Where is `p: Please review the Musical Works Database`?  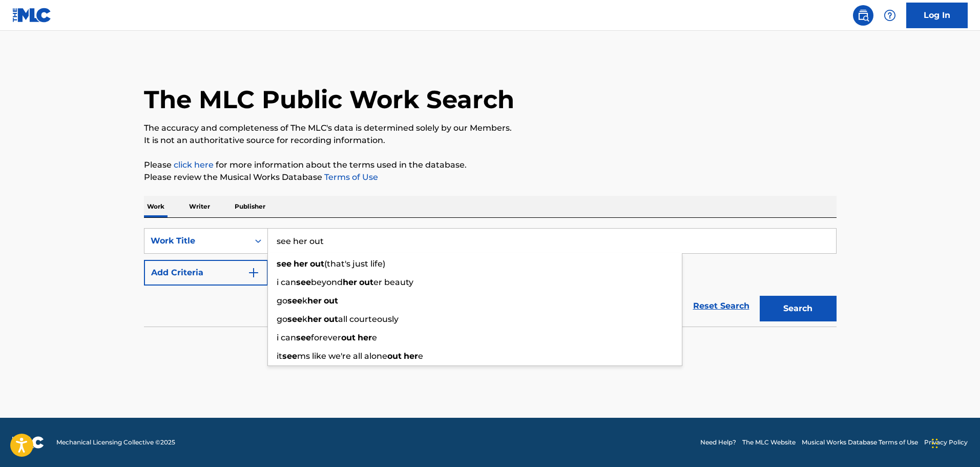 p: Please review the Musical Works Database is located at coordinates (490, 178).